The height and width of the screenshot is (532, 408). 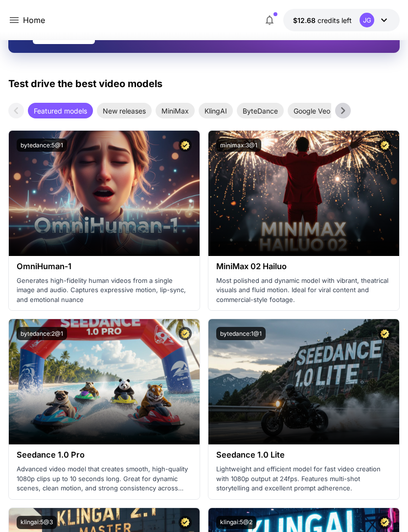 I want to click on span: ByteDance, so click(x=260, y=111).